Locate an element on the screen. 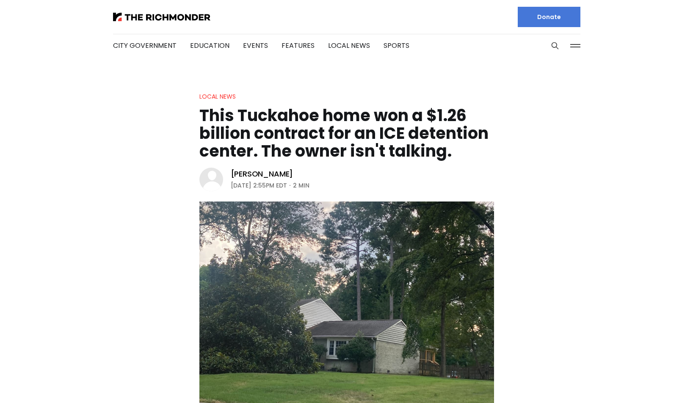 The height and width of the screenshot is (403, 693). a: Education is located at coordinates (210, 45).